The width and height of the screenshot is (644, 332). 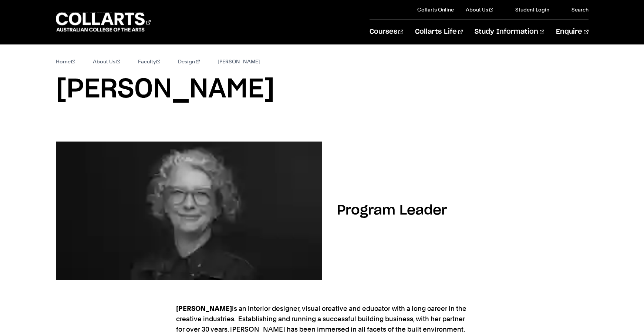 I want to click on a: Design, so click(x=188, y=61).